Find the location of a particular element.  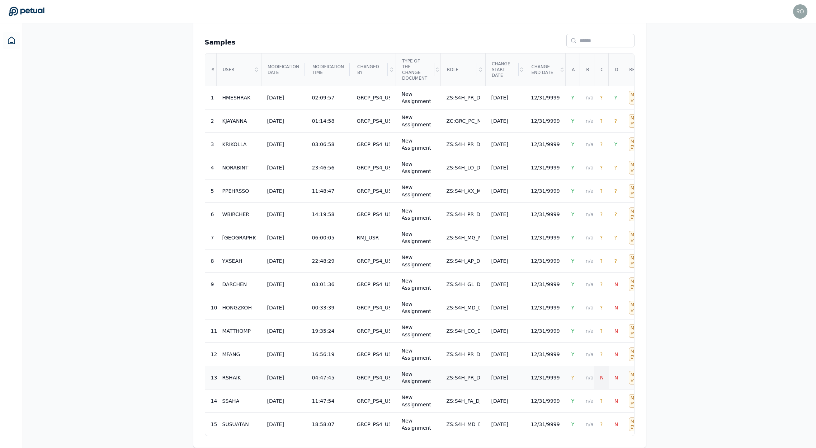

div: KJAYANNA is located at coordinates (235, 121).